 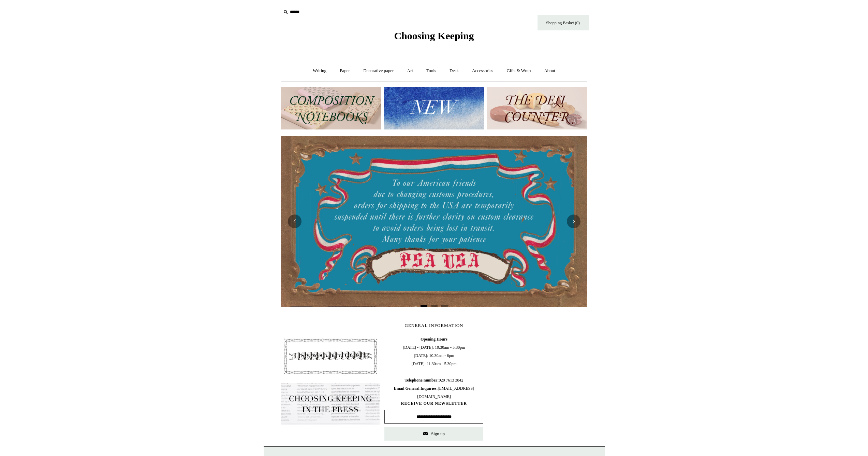 What do you see at coordinates (434, 403) in the screenshot?
I see `span: RECEIVE OUR NEWSLETTER` at bounding box center [434, 403].